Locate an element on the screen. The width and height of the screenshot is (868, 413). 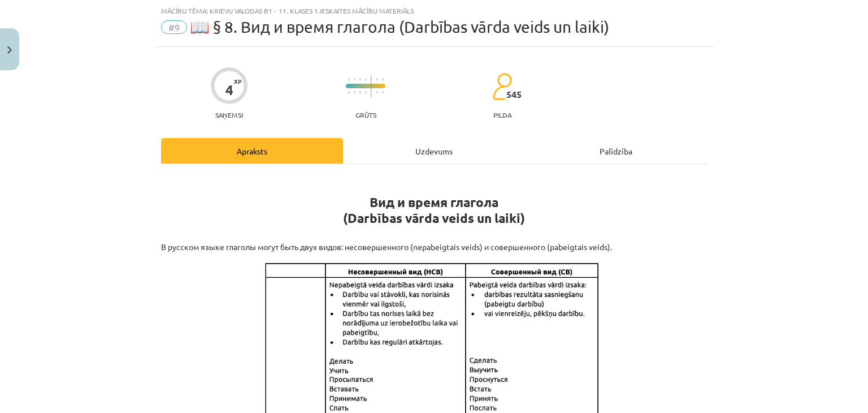
div: Uzdevums is located at coordinates (434, 151).